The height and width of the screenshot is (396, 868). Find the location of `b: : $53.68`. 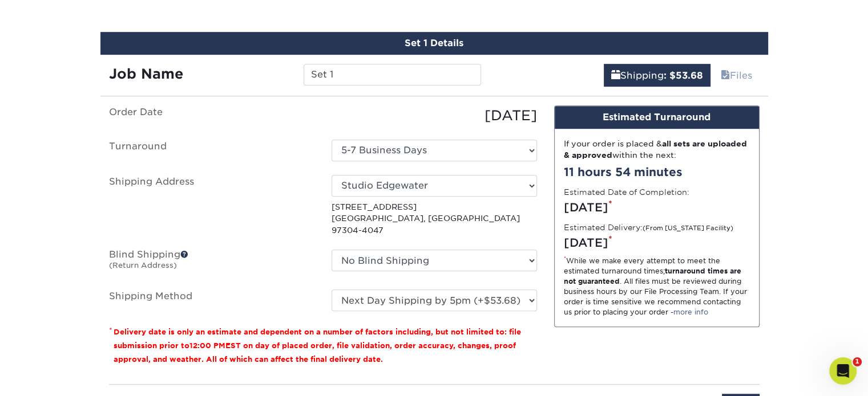

b: : $53.68 is located at coordinates (683, 75).